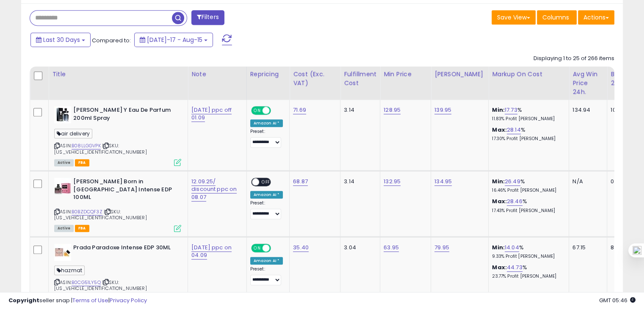 The width and height of the screenshot is (644, 309). What do you see at coordinates (625, 248) in the screenshot?
I see `div: 88%` at bounding box center [625, 248].